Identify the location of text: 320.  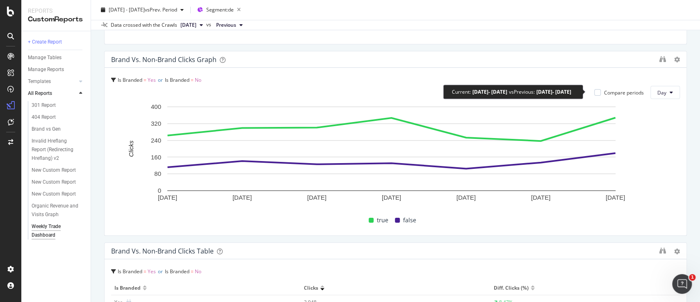
(156, 123).